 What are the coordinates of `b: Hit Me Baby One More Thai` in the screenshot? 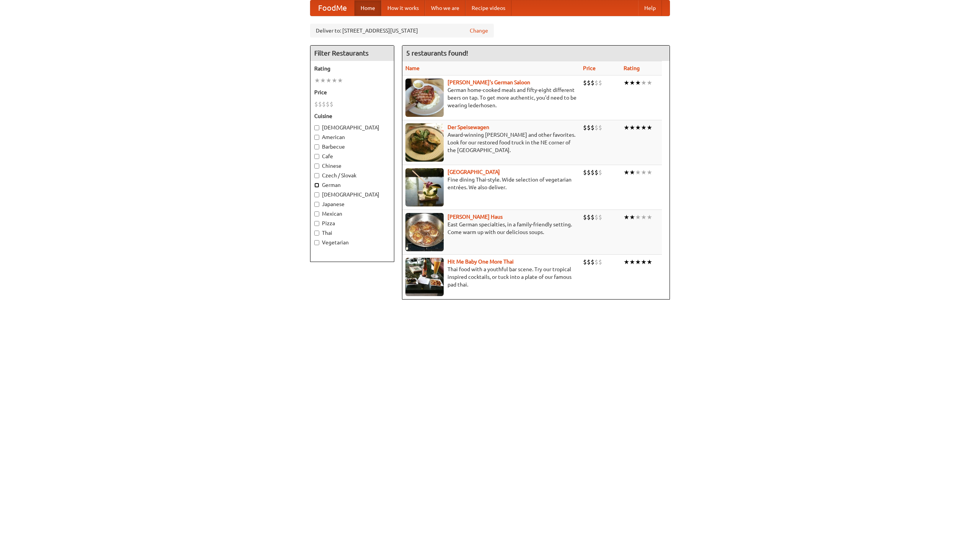 It's located at (480, 262).